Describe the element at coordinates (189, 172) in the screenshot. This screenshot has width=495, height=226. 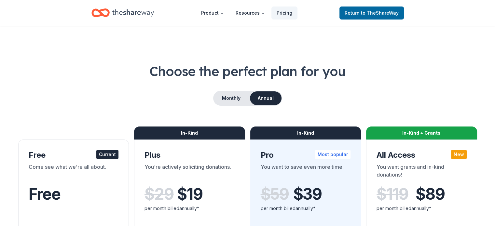
I see `div: You're actively soliciting donations.` at that location.